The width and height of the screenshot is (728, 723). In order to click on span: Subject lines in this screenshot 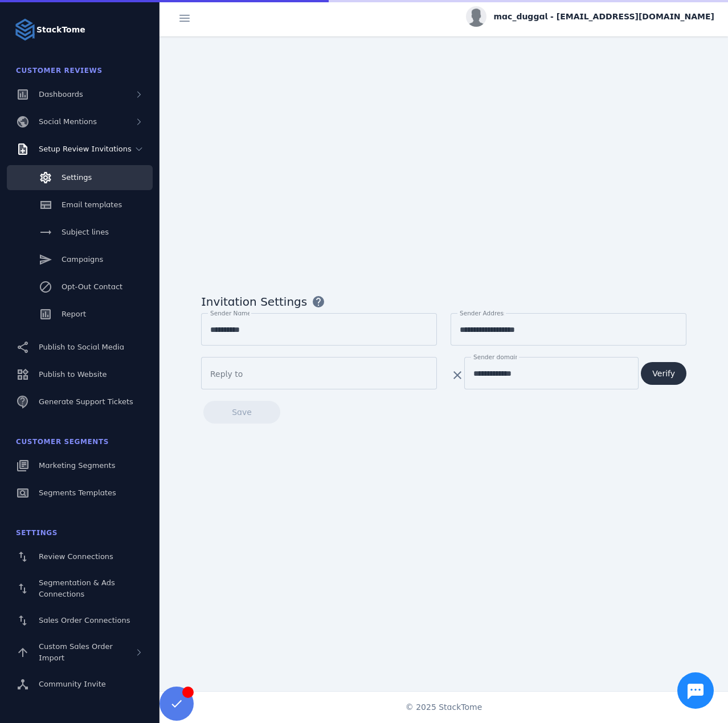, I will do `click(85, 232)`.